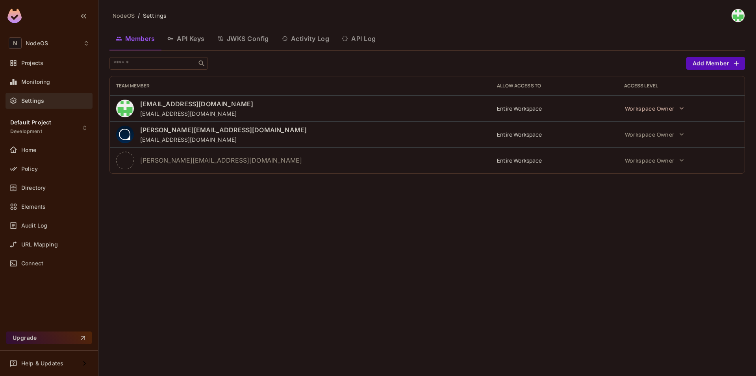 The height and width of the screenshot is (376, 756). I want to click on span: Elements, so click(33, 207).